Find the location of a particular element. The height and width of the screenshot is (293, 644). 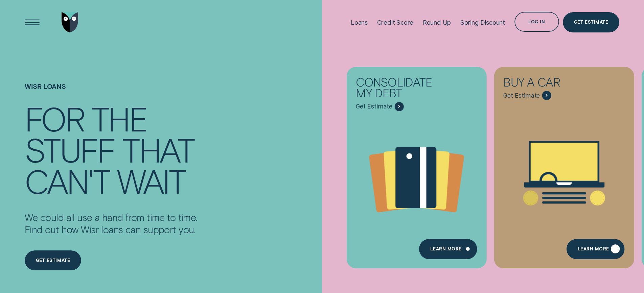

img: Wisr is located at coordinates (70, 22).